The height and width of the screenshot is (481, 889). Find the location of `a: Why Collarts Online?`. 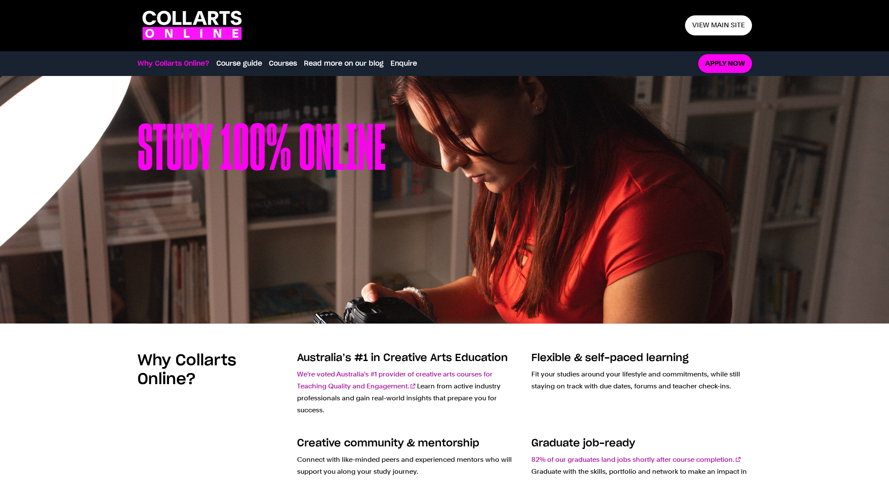

a: Why Collarts Online? is located at coordinates (173, 64).